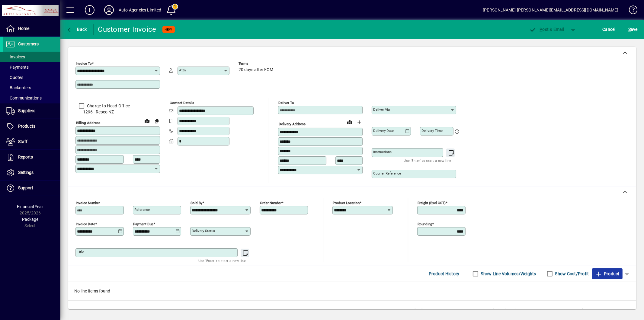  I want to click on span: 1296 - Repco NZ, so click(118, 112).